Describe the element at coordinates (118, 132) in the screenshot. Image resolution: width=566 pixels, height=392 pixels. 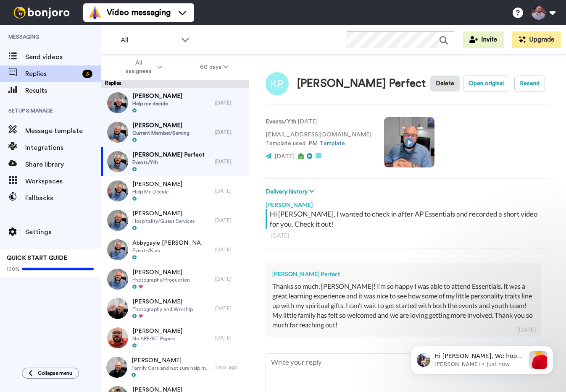
I see `img: d590eb01-892e-42df-8c0c-bb0f2b98d7a5-thumb.jpg` at that location.